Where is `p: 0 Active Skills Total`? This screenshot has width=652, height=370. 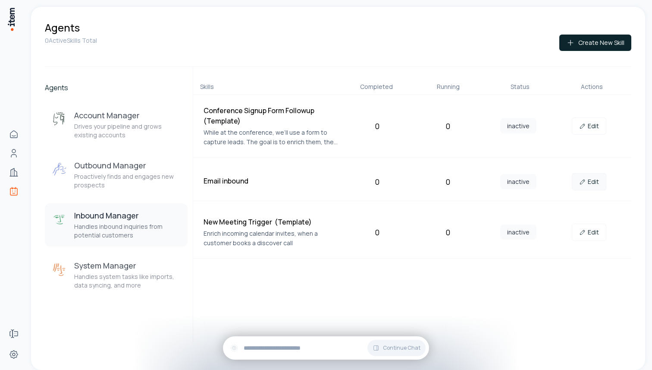
p: 0 Active Skills Total is located at coordinates (71, 41).